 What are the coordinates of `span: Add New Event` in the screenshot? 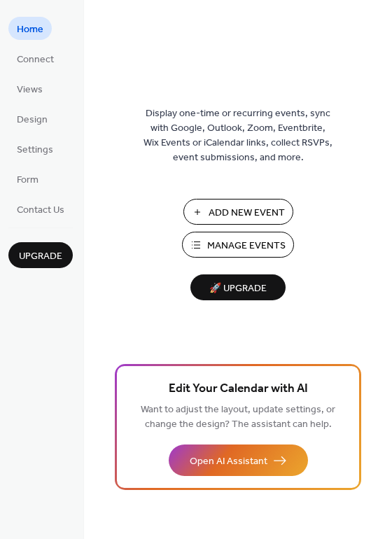 It's located at (246, 212).